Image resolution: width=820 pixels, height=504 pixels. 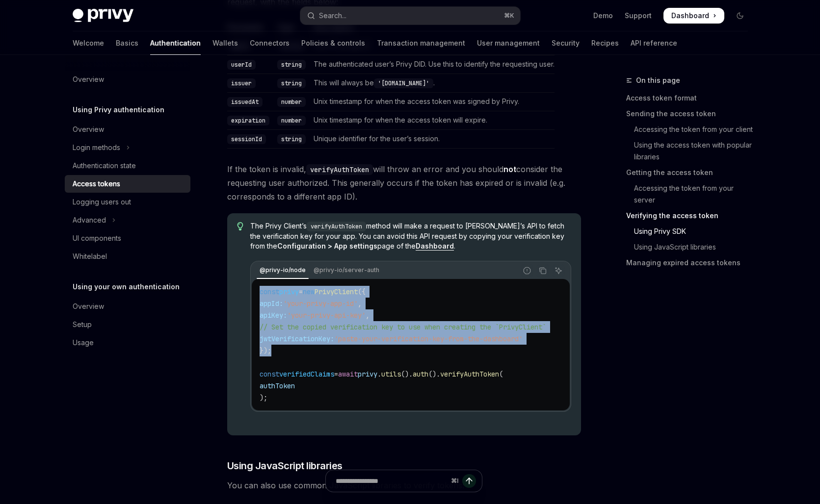 I want to click on h5: Using Privy authentication, so click(x=118, y=110).